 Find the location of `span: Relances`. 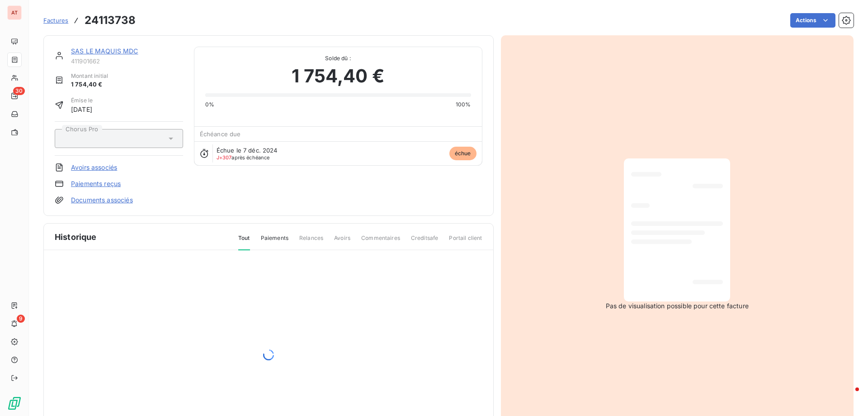

span: Relances is located at coordinates (311, 241).